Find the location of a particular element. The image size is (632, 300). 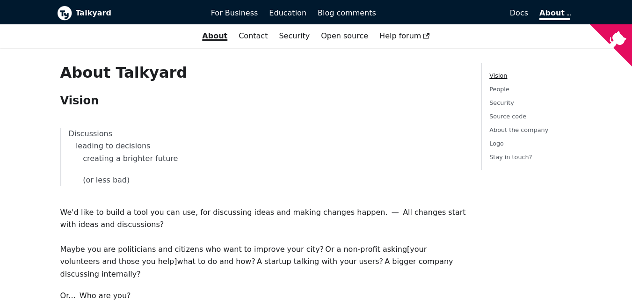

p: Discussions leading to decisions creating a brighter future is located at coordinates (264, 146).